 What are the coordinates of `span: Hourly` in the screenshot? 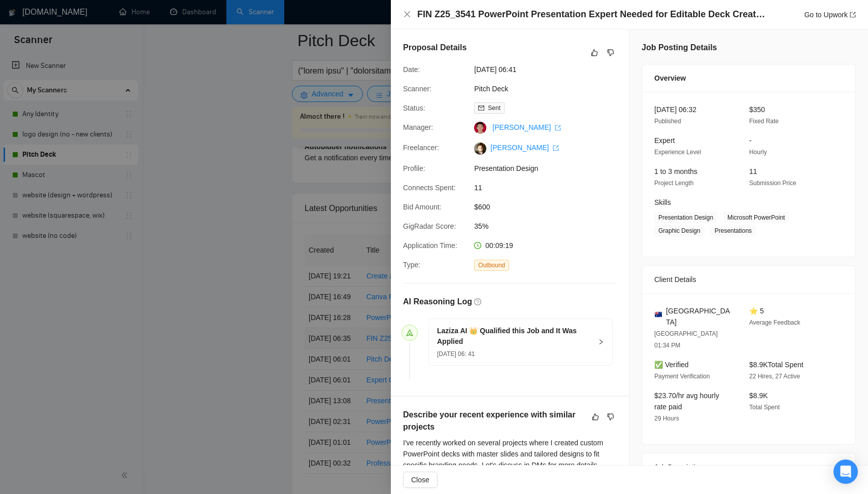 It's located at (758, 153).